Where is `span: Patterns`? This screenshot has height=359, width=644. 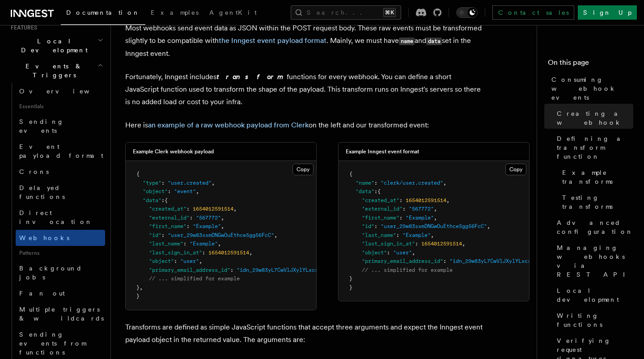 span: Patterns is located at coordinates (60, 253).